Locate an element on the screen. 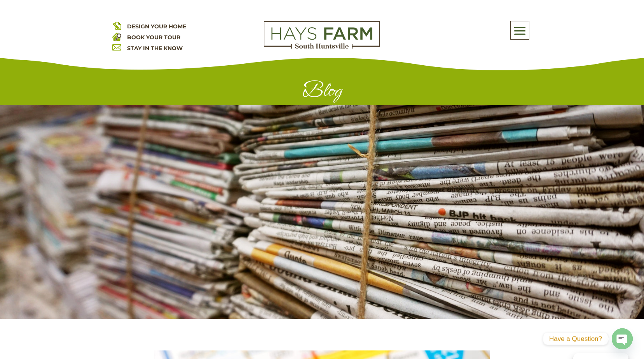  a: BOOK YOUR TOUR is located at coordinates (154, 38).